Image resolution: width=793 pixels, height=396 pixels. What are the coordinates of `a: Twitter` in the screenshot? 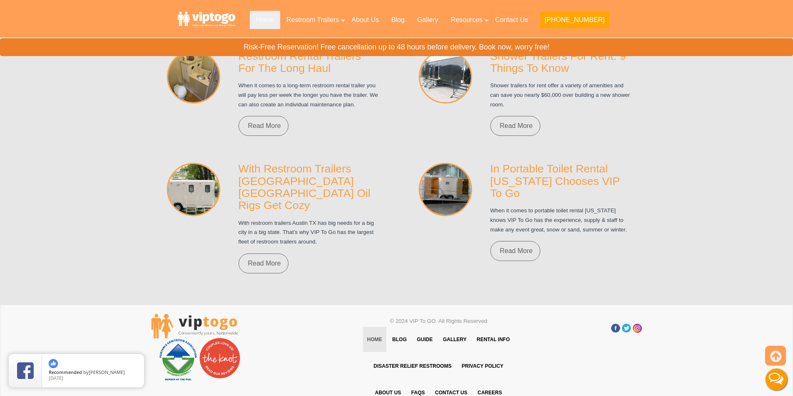 It's located at (626, 329).